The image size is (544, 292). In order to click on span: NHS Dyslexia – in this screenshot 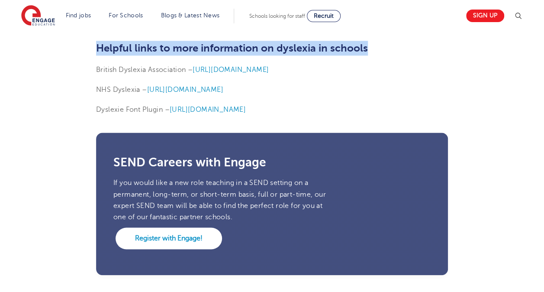, I will do `click(122, 90)`.